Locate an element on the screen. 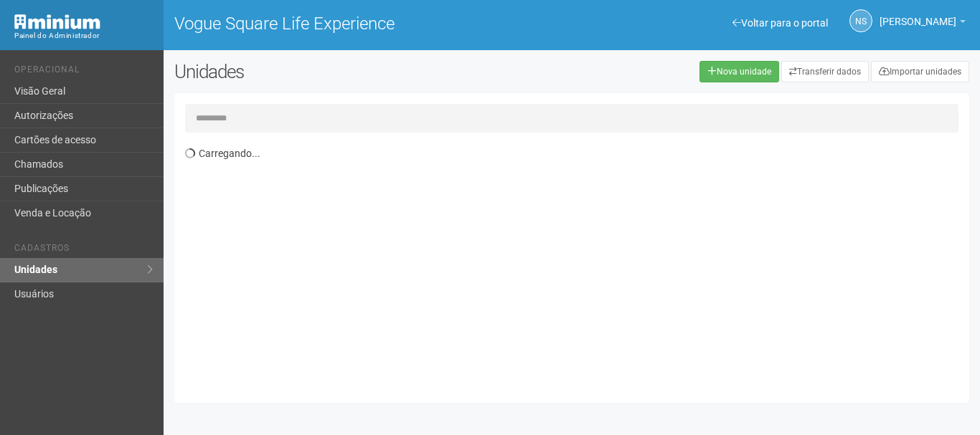  div: Painel do Administrador is located at coordinates (84, 36).